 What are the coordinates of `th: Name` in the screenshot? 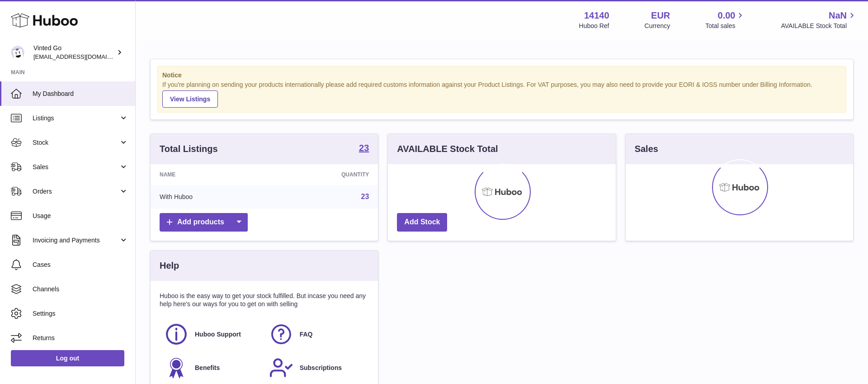 It's located at (211, 174).